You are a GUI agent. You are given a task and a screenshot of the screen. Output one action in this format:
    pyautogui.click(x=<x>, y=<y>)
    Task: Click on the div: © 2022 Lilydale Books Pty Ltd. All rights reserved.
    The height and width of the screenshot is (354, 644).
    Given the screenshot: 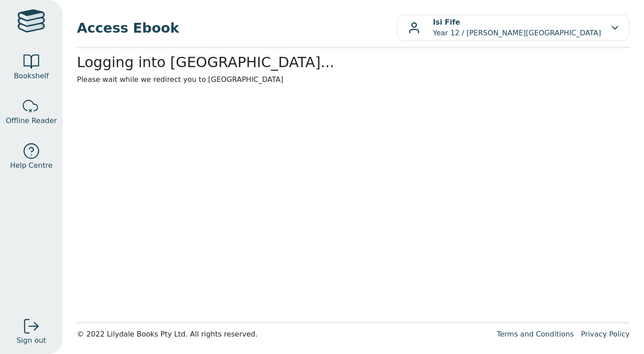 What is the action you would take?
    pyautogui.click(x=283, y=335)
    